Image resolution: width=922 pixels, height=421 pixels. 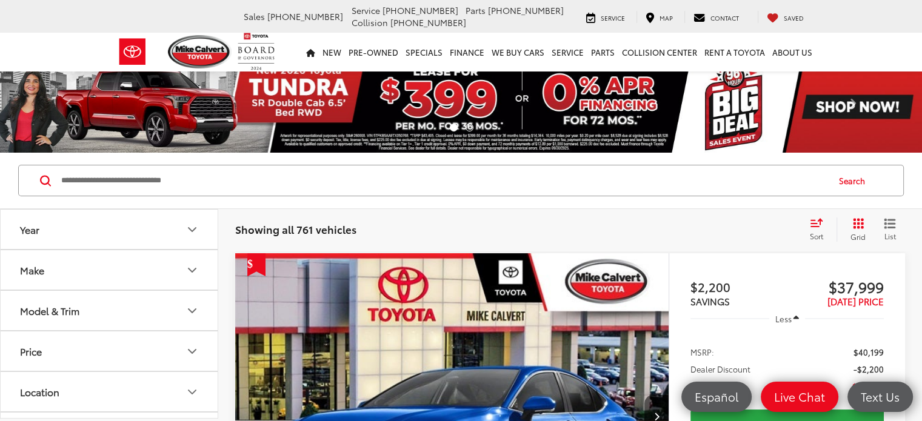 What do you see at coordinates (467, 52) in the screenshot?
I see `a: Finance` at bounding box center [467, 52].